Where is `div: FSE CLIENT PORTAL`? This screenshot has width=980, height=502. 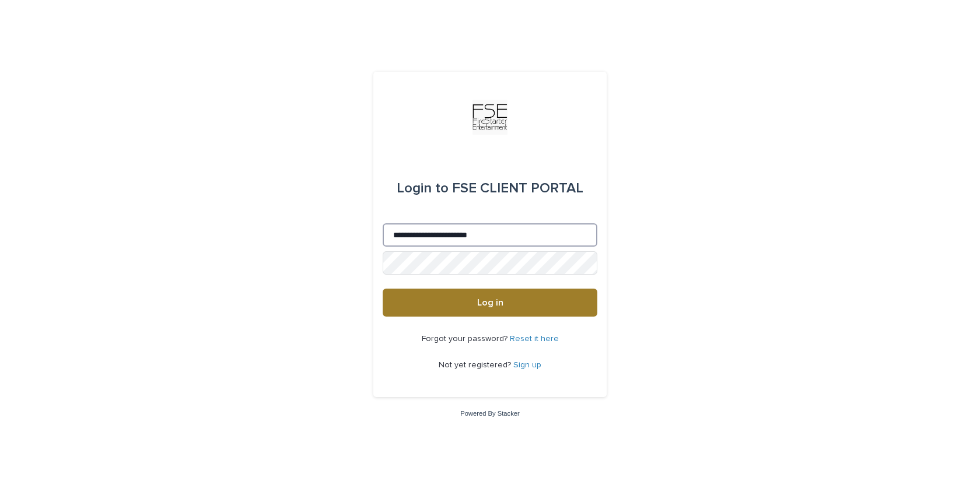
div: FSE CLIENT PORTAL is located at coordinates (490, 189).